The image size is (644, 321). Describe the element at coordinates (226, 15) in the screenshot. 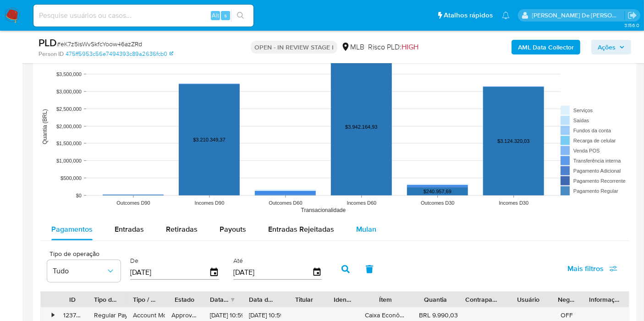

I see `span: s` at that location.